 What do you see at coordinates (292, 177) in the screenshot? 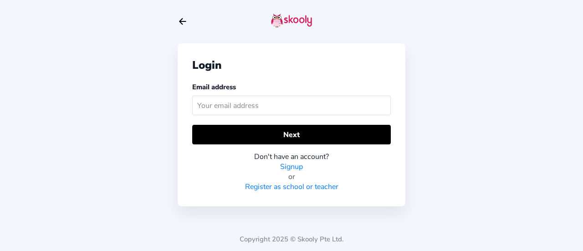
I see `div: or` at bounding box center [292, 177].